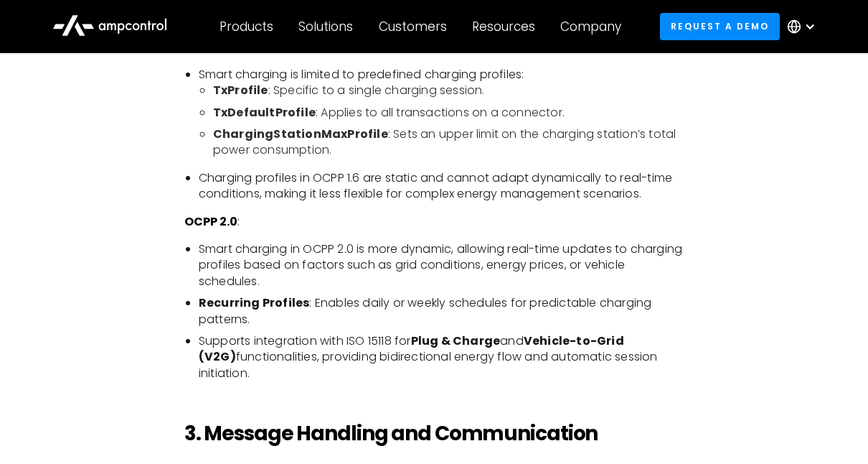 The height and width of the screenshot is (464, 868). Describe the element at coordinates (301, 133) in the screenshot. I see `strong: ChargingStationMaxProfile` at that location.